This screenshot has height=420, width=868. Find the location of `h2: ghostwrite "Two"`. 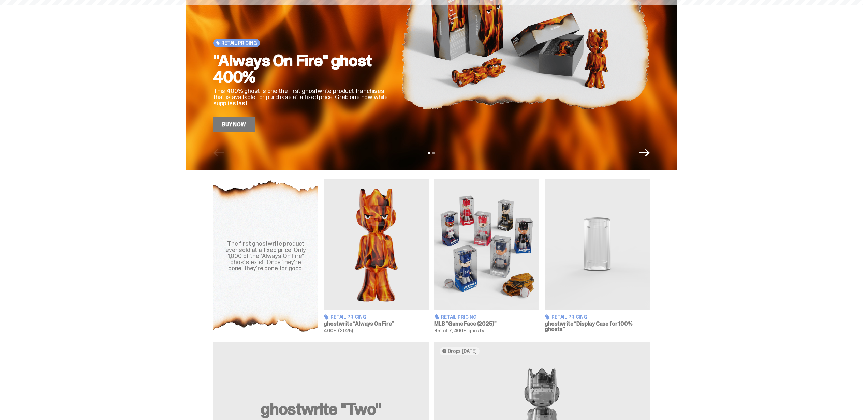

h2: ghostwrite "Two" is located at coordinates (321, 409).